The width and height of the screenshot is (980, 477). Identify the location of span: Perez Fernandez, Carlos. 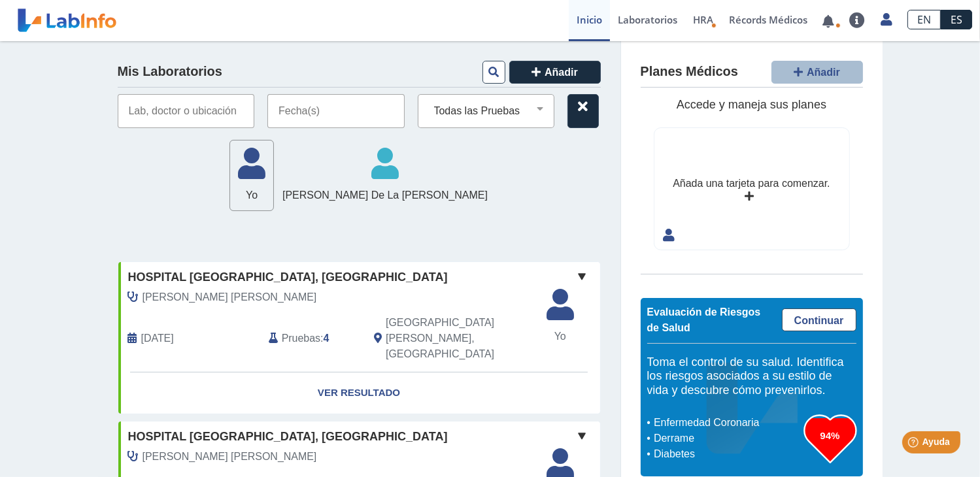
(230, 297).